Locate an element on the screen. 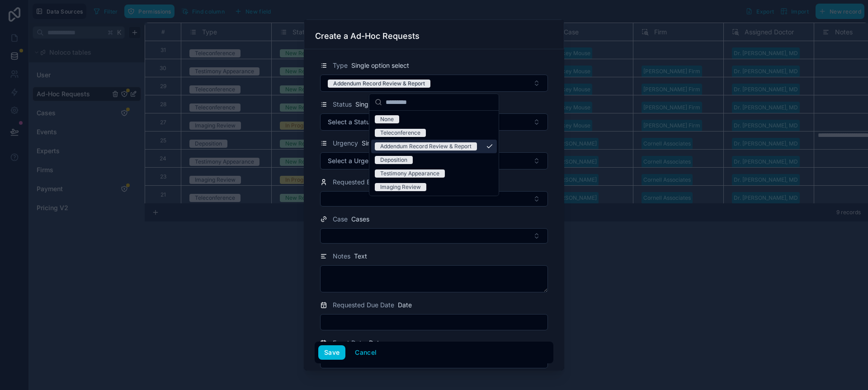 The width and height of the screenshot is (868, 390). span: Status is located at coordinates (342, 104).